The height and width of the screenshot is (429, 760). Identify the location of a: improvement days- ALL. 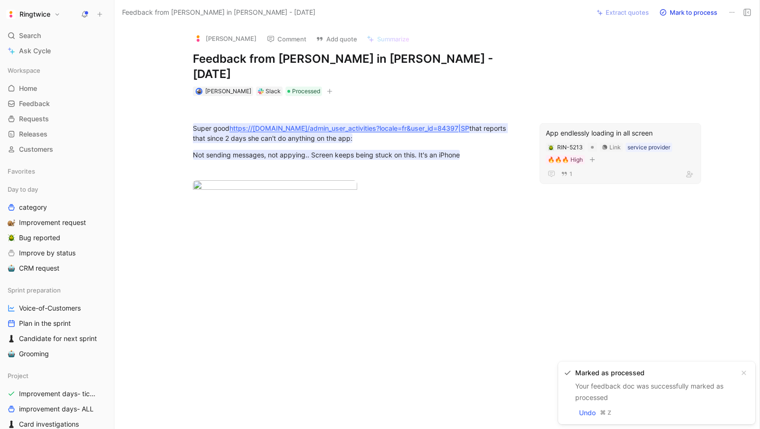
(57, 409).